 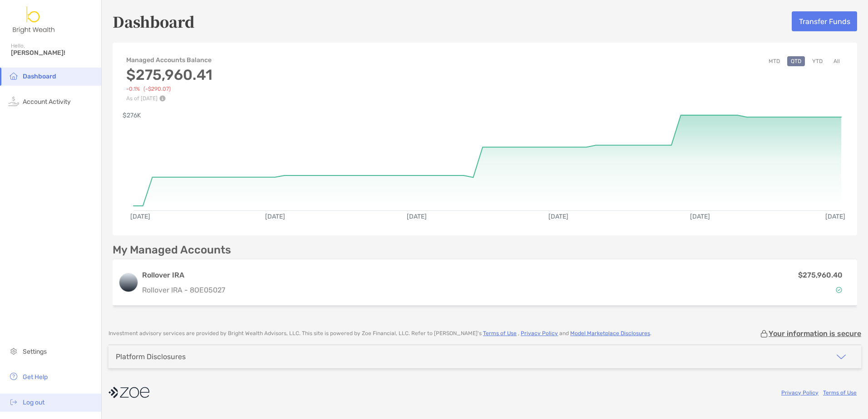 I want to click on h4: Managed Accounts Balance, so click(x=169, y=60).